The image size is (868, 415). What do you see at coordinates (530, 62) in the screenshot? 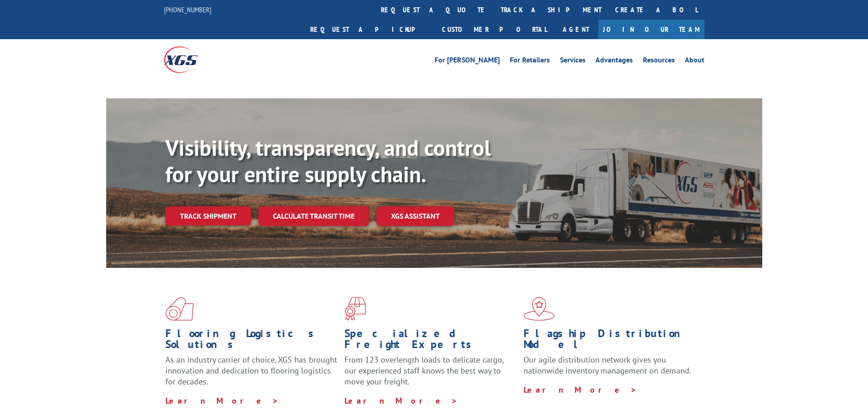
I see `a: For Retailers` at bounding box center [530, 62].